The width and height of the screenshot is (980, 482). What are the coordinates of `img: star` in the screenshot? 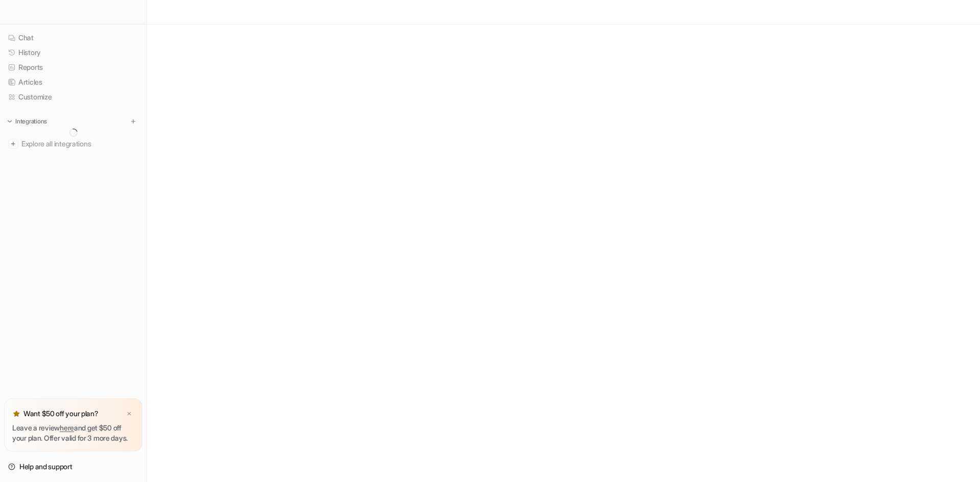 It's located at (16, 413).